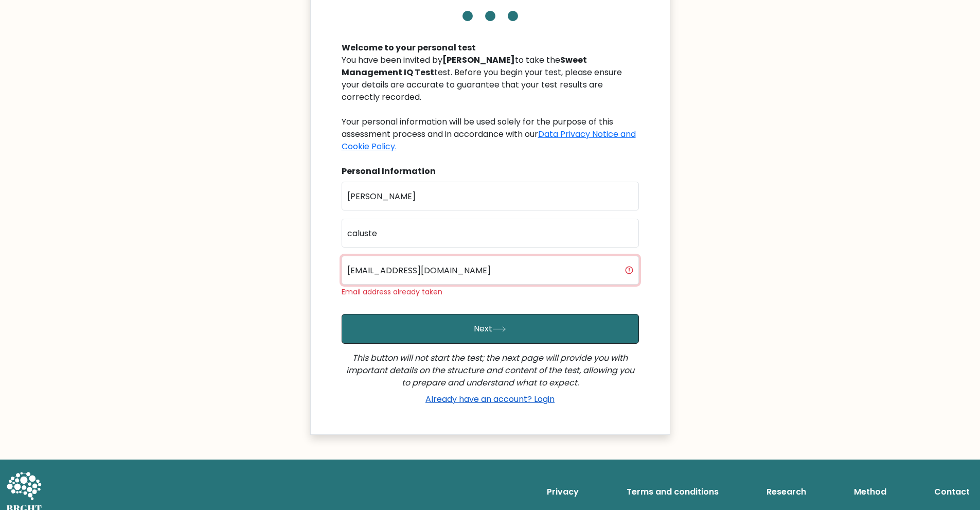 This screenshot has height=510, width=980. What do you see at coordinates (672, 492) in the screenshot?
I see `a: Terms and conditions` at bounding box center [672, 492].